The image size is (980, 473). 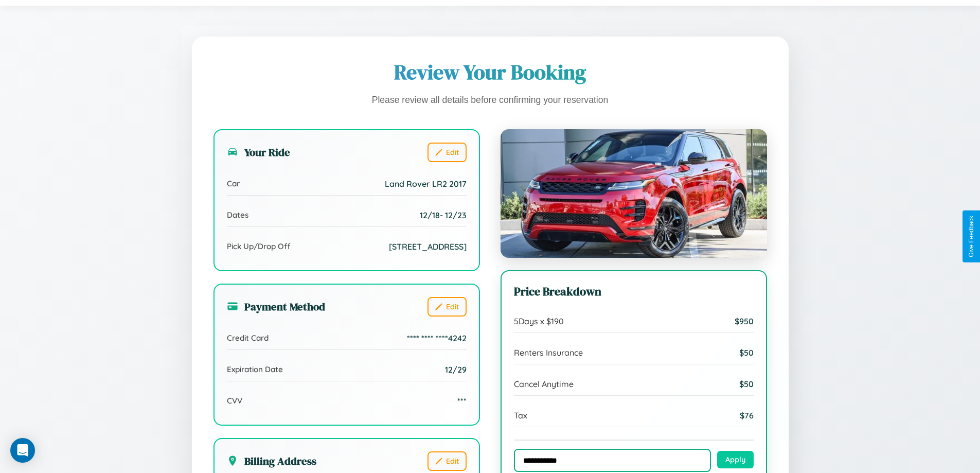 What do you see at coordinates (254, 369) in the screenshot?
I see `span: Expiration Date` at bounding box center [254, 369].